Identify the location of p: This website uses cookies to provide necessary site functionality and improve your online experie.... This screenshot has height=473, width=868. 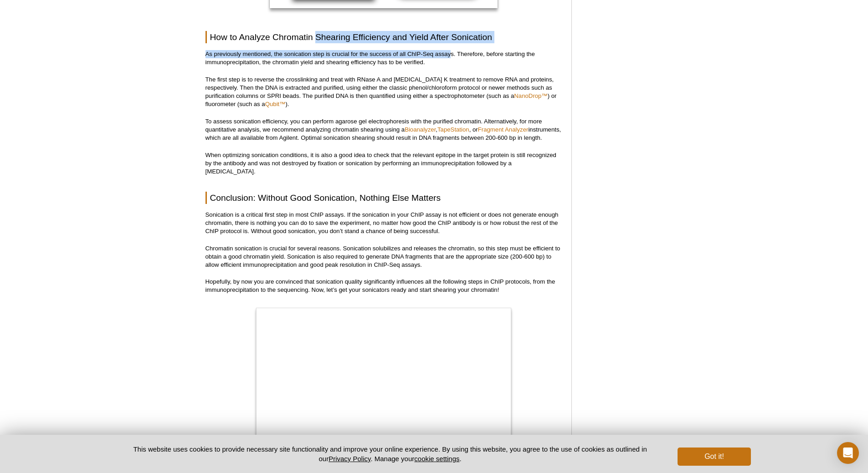
(390, 454).